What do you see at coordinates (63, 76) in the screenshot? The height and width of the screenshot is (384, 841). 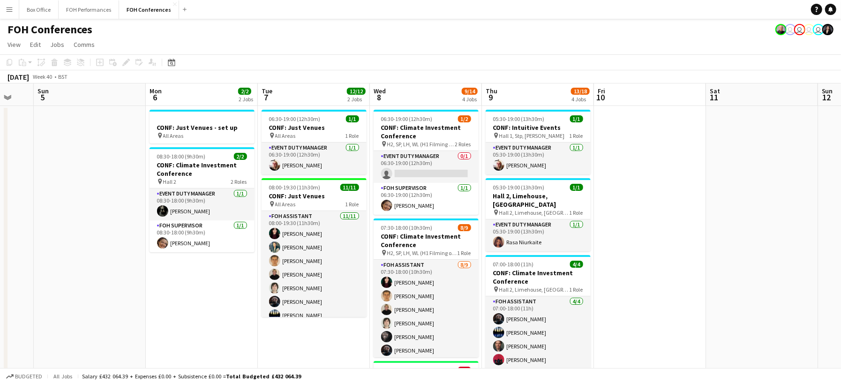 I see `div: BST` at bounding box center [63, 76].